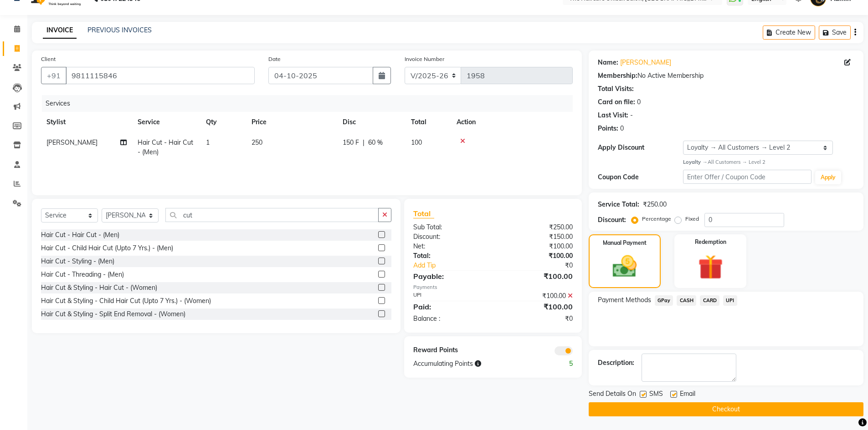 Image resolution: width=868 pixels, height=430 pixels. Describe the element at coordinates (835, 32) in the screenshot. I see `button: Save` at that location.